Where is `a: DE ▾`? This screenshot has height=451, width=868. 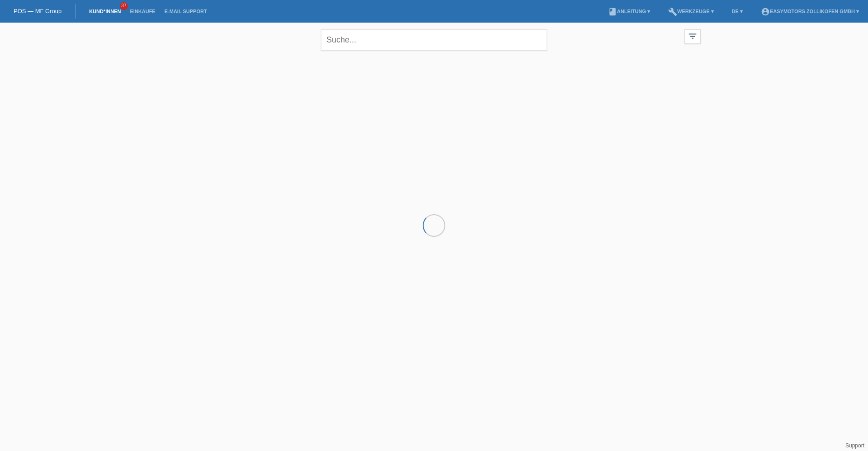
a: DE ▾ is located at coordinates (737, 11).